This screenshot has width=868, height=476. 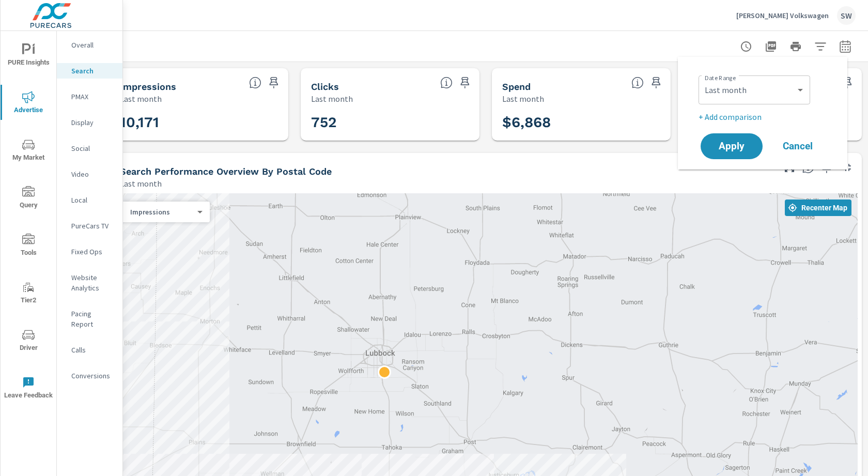 What do you see at coordinates (771, 47) in the screenshot?
I see `button: "Export Report to PDF"` at bounding box center [771, 47].